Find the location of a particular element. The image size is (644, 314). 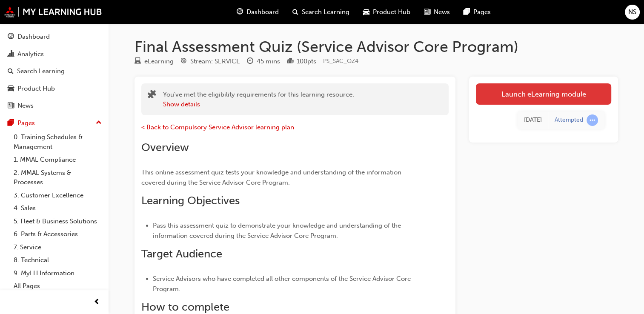

a: news-iconNews is located at coordinates (437, 12).